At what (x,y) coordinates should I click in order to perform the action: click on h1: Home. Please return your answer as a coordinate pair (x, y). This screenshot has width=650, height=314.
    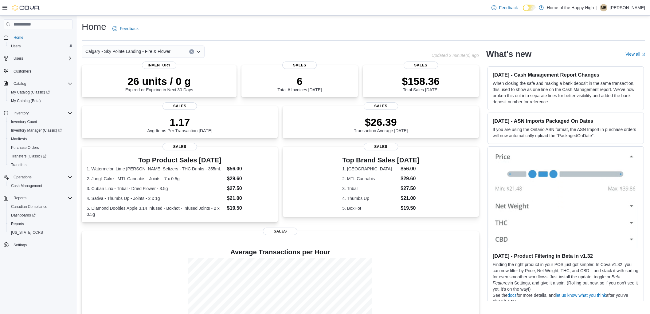
    Looking at the image, I should click on (94, 27).